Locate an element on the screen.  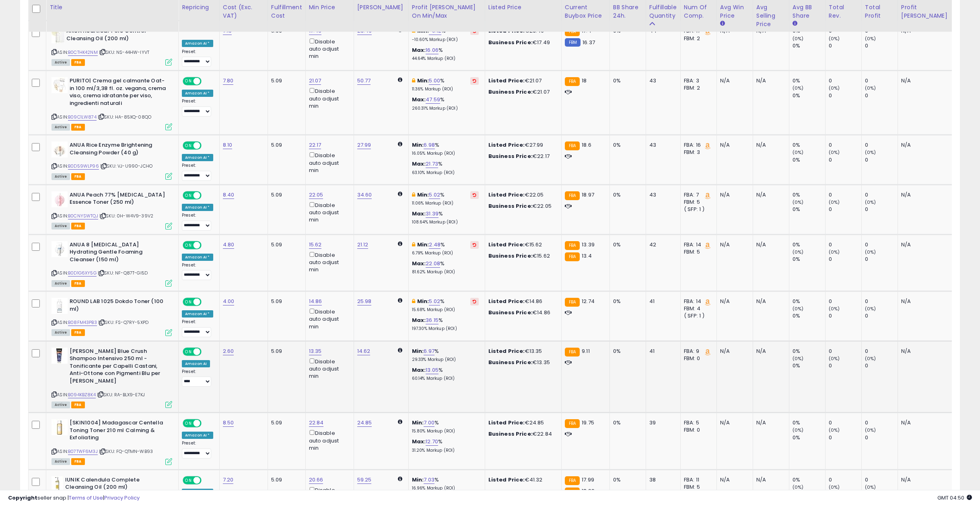
div: FBM: 5 is located at coordinates (698, 202).